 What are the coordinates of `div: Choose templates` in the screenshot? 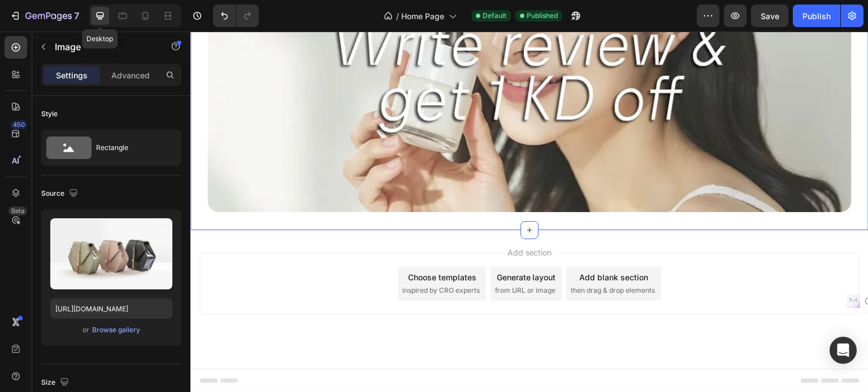 It's located at (252, 245).